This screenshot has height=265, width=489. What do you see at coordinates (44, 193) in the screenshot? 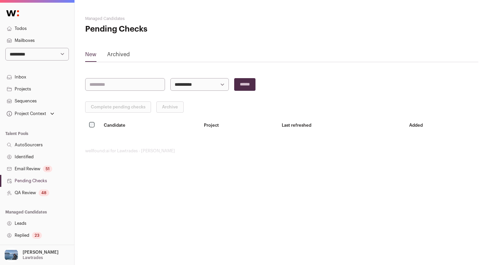
I see `div: 48` at bounding box center [44, 193].